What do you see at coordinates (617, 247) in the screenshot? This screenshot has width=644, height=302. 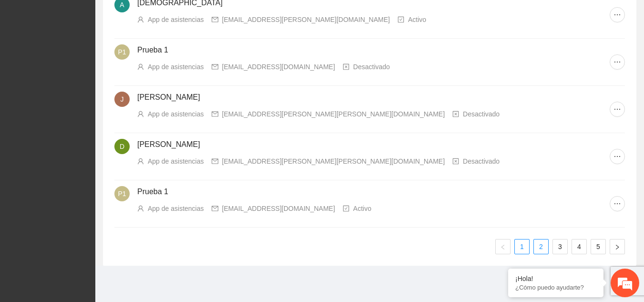 I see `li: Next Page` at bounding box center [617, 247].